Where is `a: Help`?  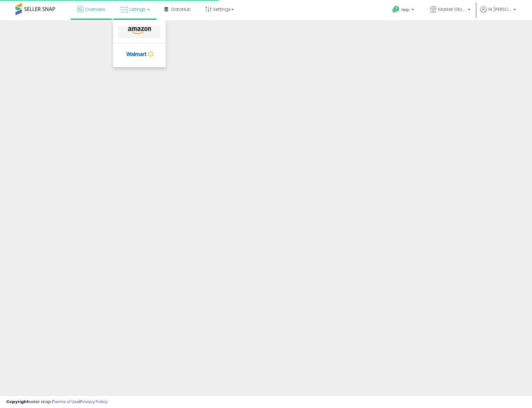
a: Help is located at coordinates (404, 11).